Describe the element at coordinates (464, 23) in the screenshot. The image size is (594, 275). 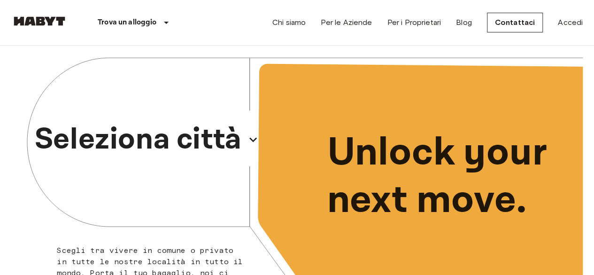
I see `a: Blog` at that location.